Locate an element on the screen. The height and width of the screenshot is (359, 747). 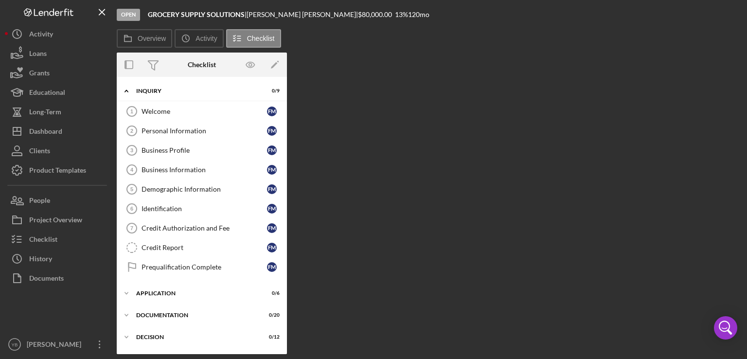
a: Grants is located at coordinates (58, 73).